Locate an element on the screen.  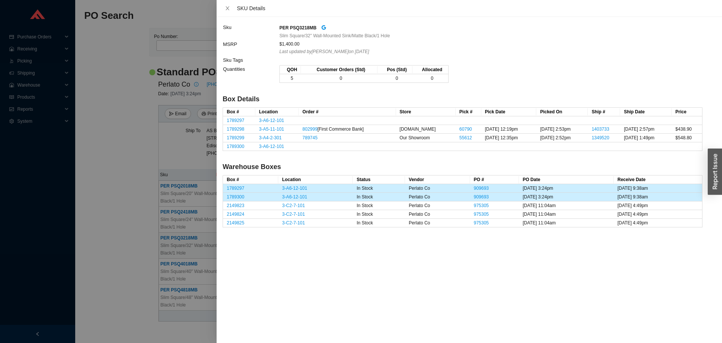
a: 2149824 is located at coordinates (235, 214).